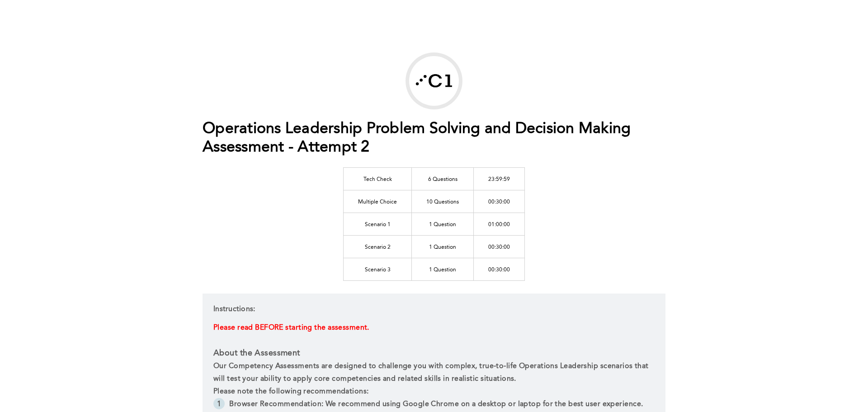  What do you see at coordinates (377, 247) in the screenshot?
I see `td: Scenario 2` at bounding box center [377, 247].